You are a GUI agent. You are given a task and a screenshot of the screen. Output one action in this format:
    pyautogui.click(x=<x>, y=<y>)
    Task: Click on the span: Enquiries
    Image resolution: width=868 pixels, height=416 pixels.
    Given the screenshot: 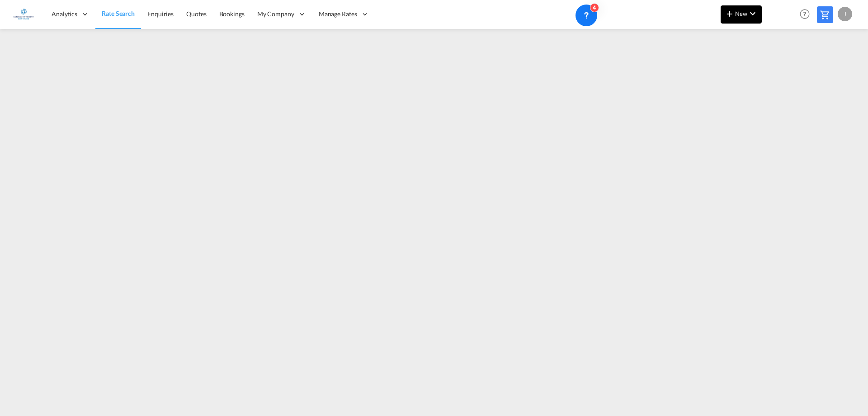 What is the action you would take?
    pyautogui.click(x=161, y=14)
    